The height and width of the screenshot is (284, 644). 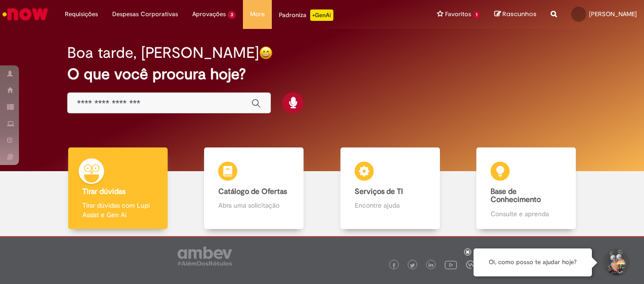 What do you see at coordinates (25, 14) in the screenshot?
I see `img: ServiceNow` at bounding box center [25, 14].